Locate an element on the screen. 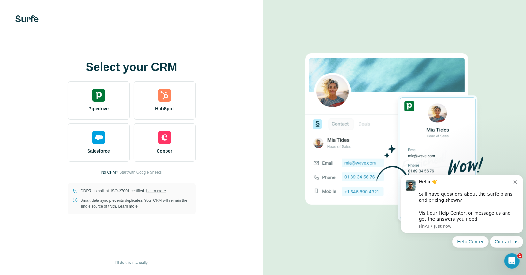 This screenshot has width=526, height=275. p: Message from FinAI, sent Just now is located at coordinates (68, 57).